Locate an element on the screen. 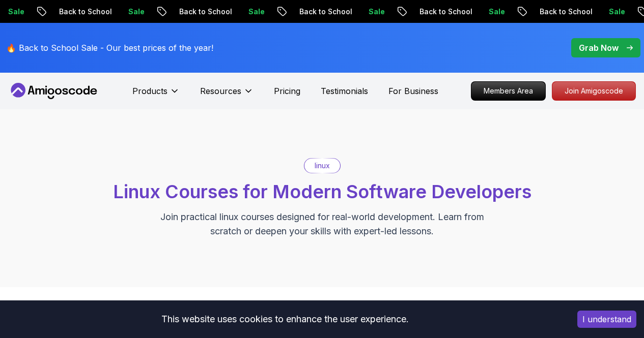  p: Pricing is located at coordinates (287, 91).